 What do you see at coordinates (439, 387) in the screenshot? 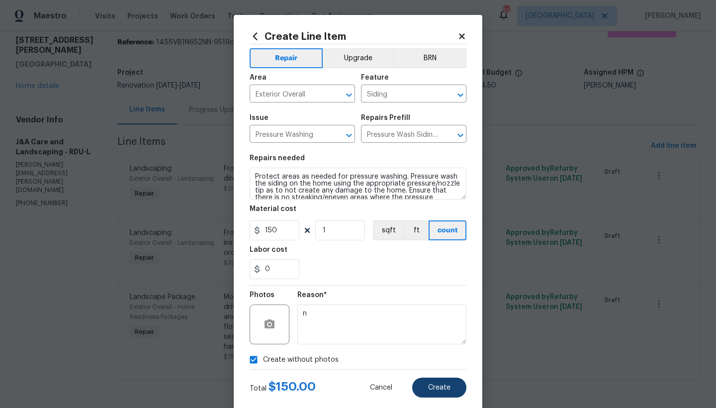
I see `button: Create` at bounding box center [439, 387].